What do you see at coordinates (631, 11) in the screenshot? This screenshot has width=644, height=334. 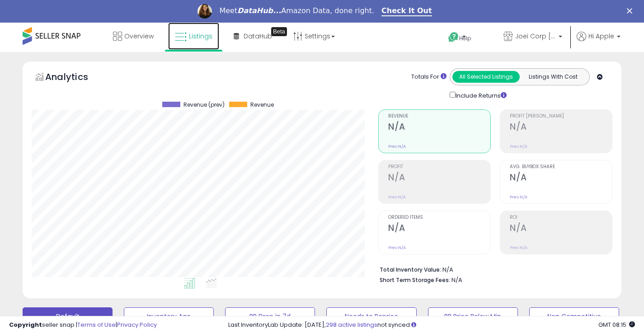 I see `div: Close` at bounding box center [631, 11].